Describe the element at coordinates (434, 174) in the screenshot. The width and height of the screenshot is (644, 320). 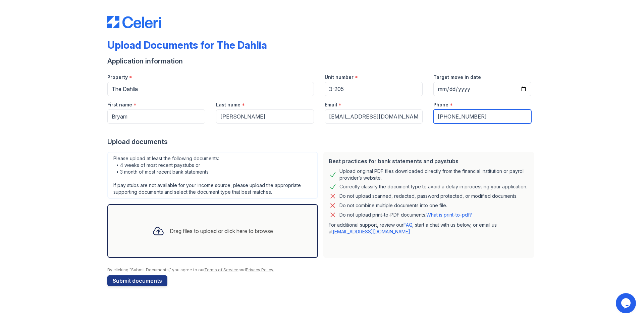
I see `div: Upload original PDF files downloaded directly from the financial institution or payroll provider’...` at that location.